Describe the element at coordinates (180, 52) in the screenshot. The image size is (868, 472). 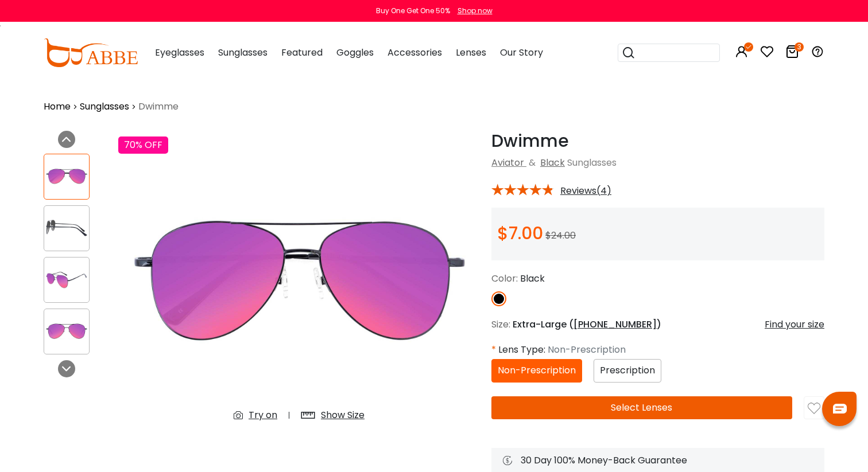
I see `span: Eyeglasses` at that location.